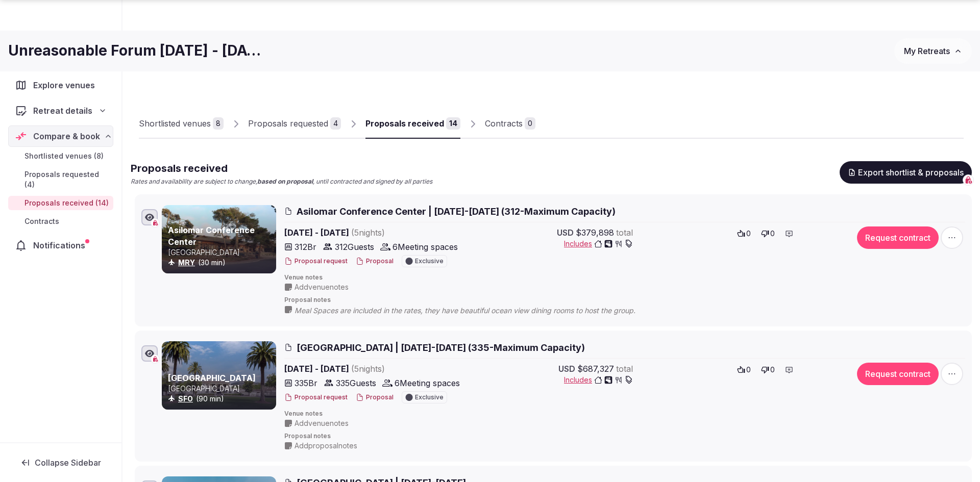  Describe the element at coordinates (281, 181) in the screenshot. I see `p: Rates and availability are subject to change, , until contracted and signed by all parties` at that location.